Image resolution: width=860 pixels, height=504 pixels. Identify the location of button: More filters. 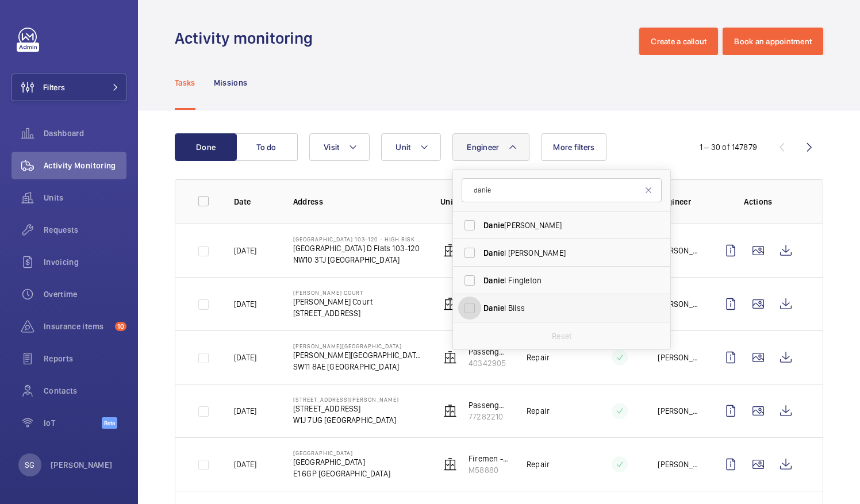
(574, 147).